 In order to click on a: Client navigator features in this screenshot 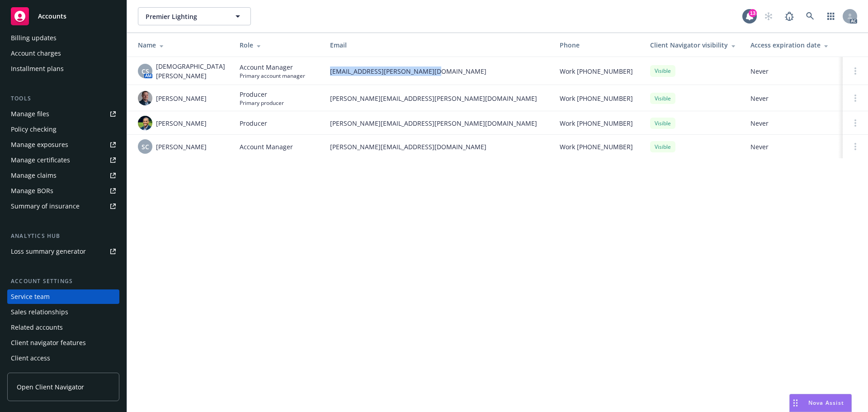, I will do `click(63, 343)`.